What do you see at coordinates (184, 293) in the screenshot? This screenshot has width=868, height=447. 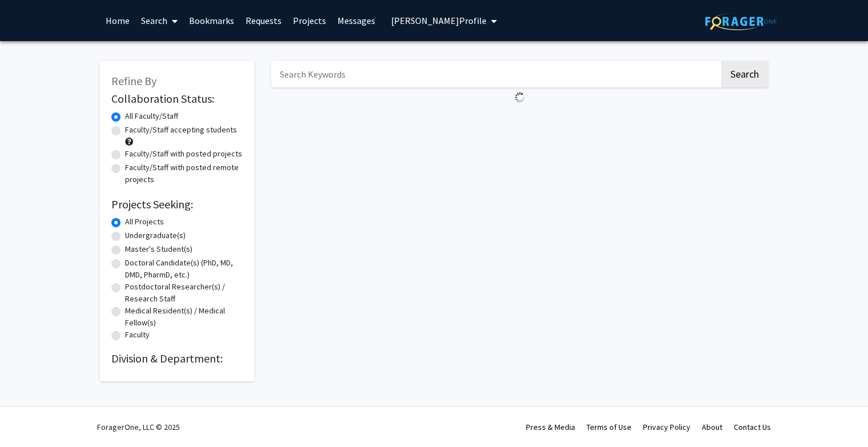 I see `label: Postdoctoral Researcher(s) / Research Staff` at bounding box center [184, 293].